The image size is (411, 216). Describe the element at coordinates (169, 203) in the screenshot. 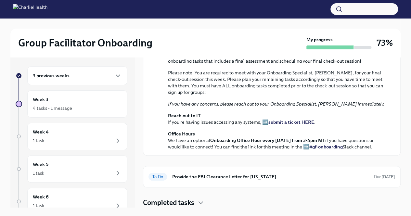

I see `h4: Completed tasks` at that location.